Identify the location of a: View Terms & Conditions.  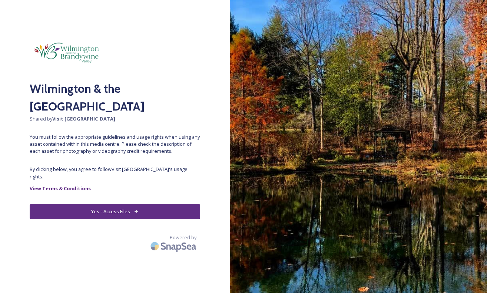
(115, 188).